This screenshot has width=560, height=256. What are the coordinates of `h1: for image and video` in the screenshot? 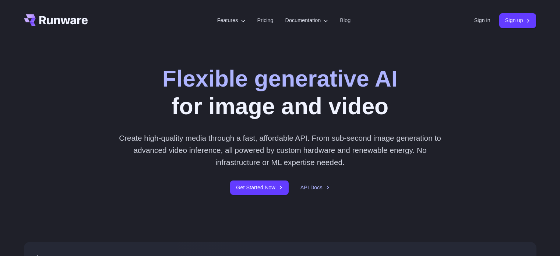 It's located at (280, 92).